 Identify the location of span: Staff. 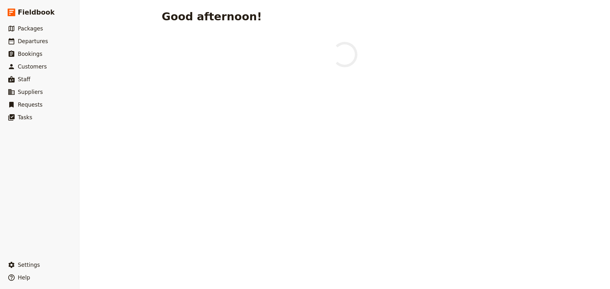
(24, 79).